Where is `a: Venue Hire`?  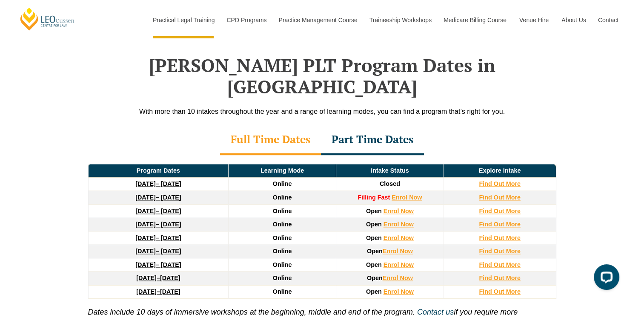
a: Venue Hire is located at coordinates (534, 20).